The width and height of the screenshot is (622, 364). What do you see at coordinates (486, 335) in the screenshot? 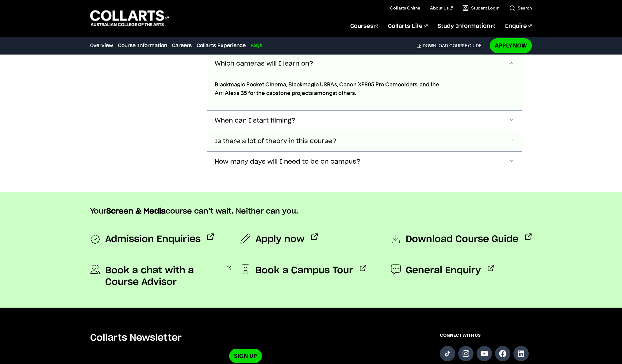
I see `span: CONNECT WITH US` at bounding box center [486, 335].